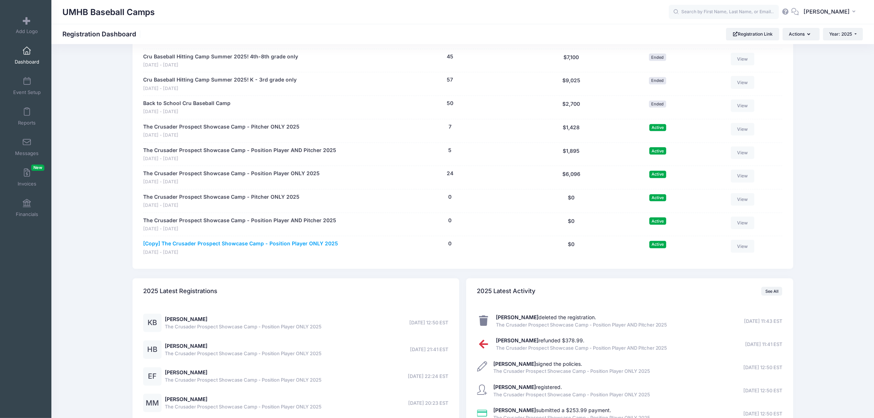 The image size is (874, 418). Describe the element at coordinates (152, 350) in the screenshot. I see `div: HB` at that location.